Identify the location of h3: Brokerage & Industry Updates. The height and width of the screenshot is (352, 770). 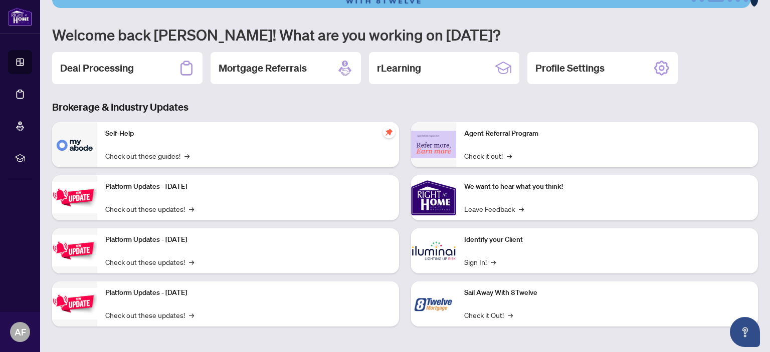
(405, 107).